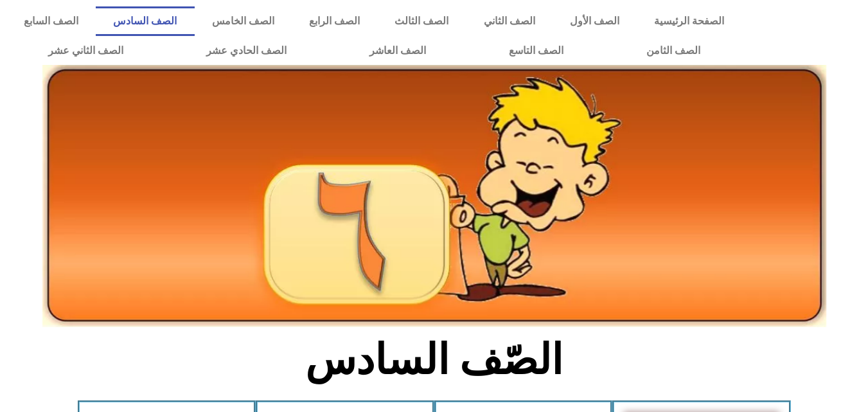 This screenshot has width=868, height=412. What do you see at coordinates (51, 21) in the screenshot?
I see `a: الصف السابع` at bounding box center [51, 21].